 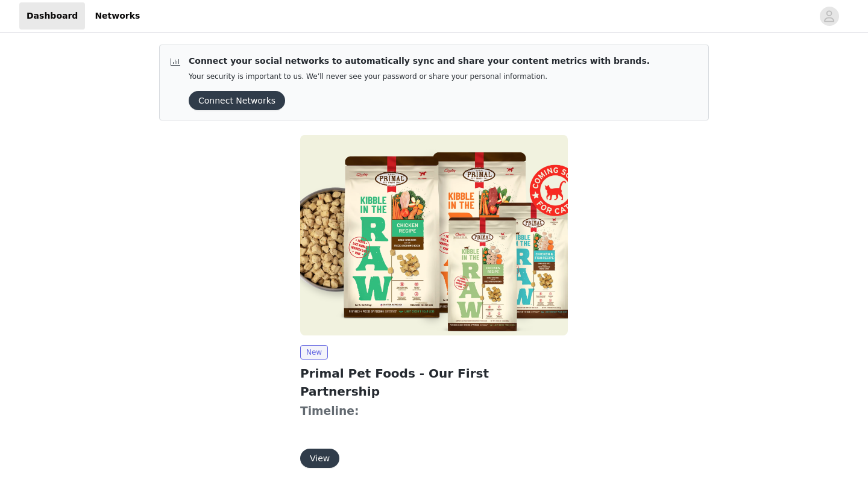 I want to click on button: View, so click(x=319, y=459).